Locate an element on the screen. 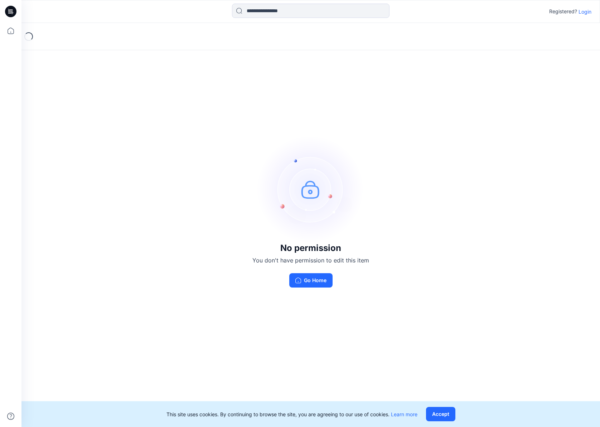 Image resolution: width=600 pixels, height=427 pixels. button: Go Home is located at coordinates (311, 280).